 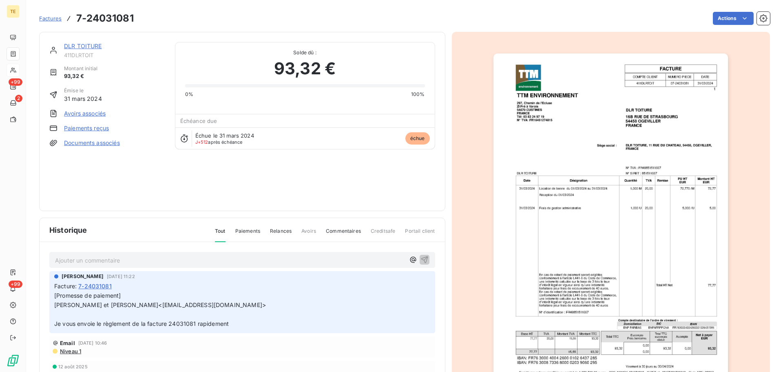 I want to click on span: échue, so click(x=418, y=138).